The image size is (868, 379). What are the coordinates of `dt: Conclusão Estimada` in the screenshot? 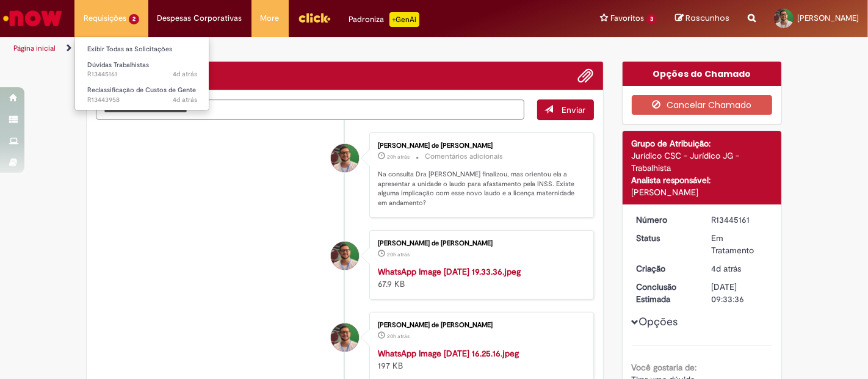 It's located at (664, 293).